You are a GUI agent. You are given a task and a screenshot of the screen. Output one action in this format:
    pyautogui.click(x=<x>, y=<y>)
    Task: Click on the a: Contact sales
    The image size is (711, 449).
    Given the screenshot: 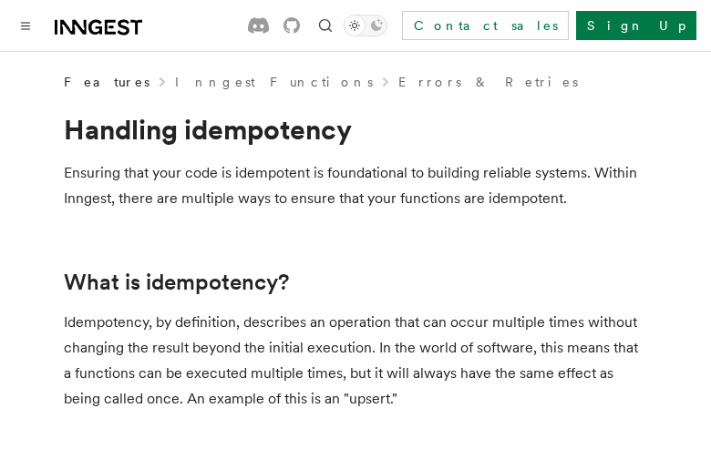 What is the action you would take?
    pyautogui.click(x=485, y=26)
    